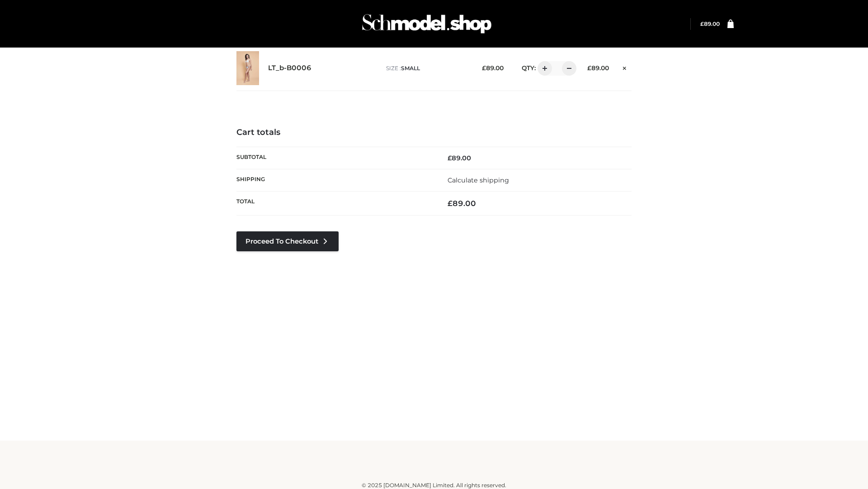  What do you see at coordinates (335, 158) in the screenshot?
I see `th: Subtotal` at bounding box center [335, 158].